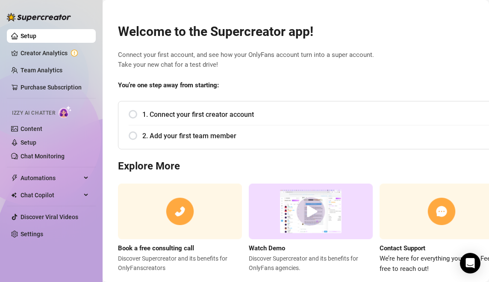  Describe the element at coordinates (65, 112) in the screenshot. I see `img: AI Chatter` at that location.